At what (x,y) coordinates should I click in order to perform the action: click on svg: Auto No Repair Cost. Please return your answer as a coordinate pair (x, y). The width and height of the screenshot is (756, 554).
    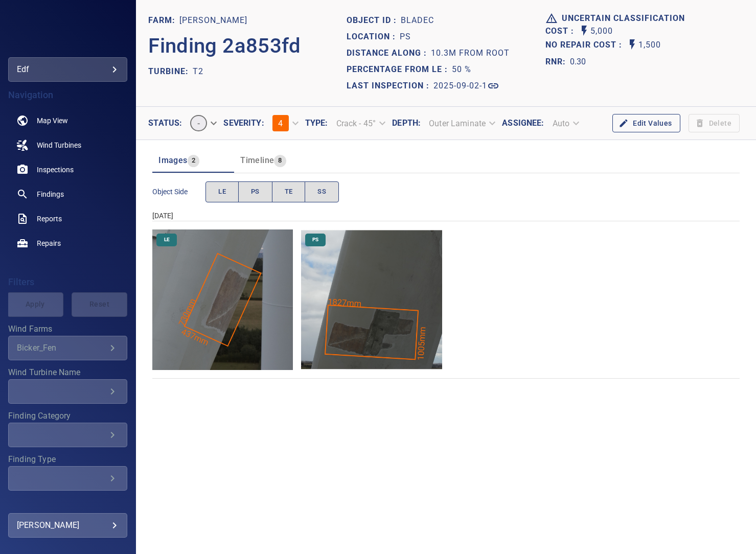
    Looking at the image, I should click on (632, 44).